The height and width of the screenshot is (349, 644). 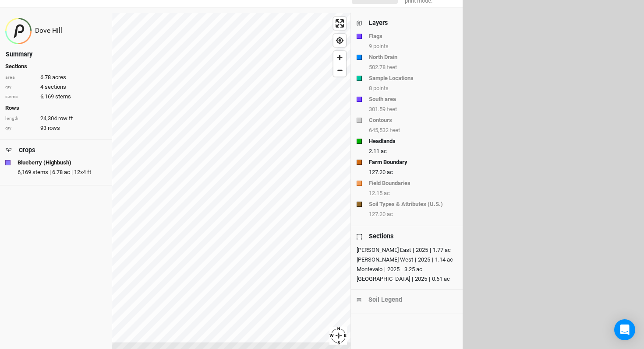 What do you see at coordinates (385, 299) in the screenshot?
I see `div: Soil Legend` at bounding box center [385, 299].